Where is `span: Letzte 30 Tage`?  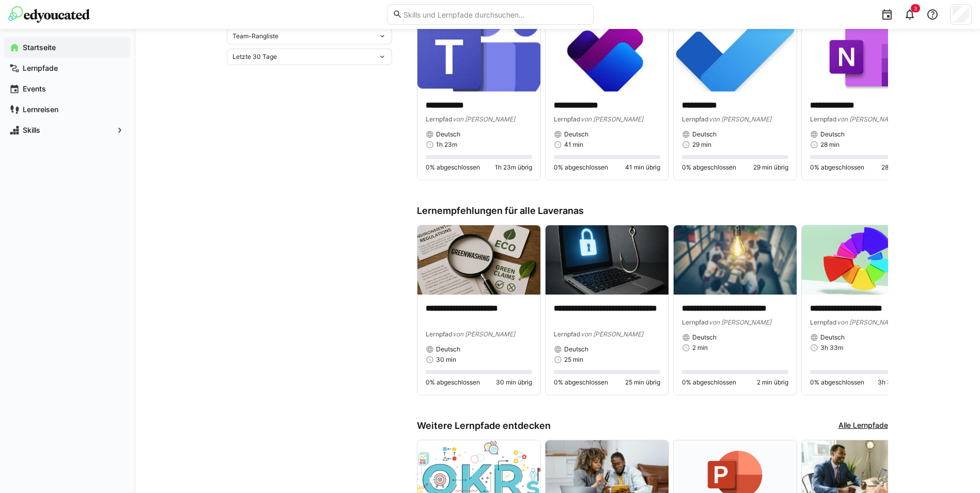
span: Letzte 30 Tage is located at coordinates (255, 57).